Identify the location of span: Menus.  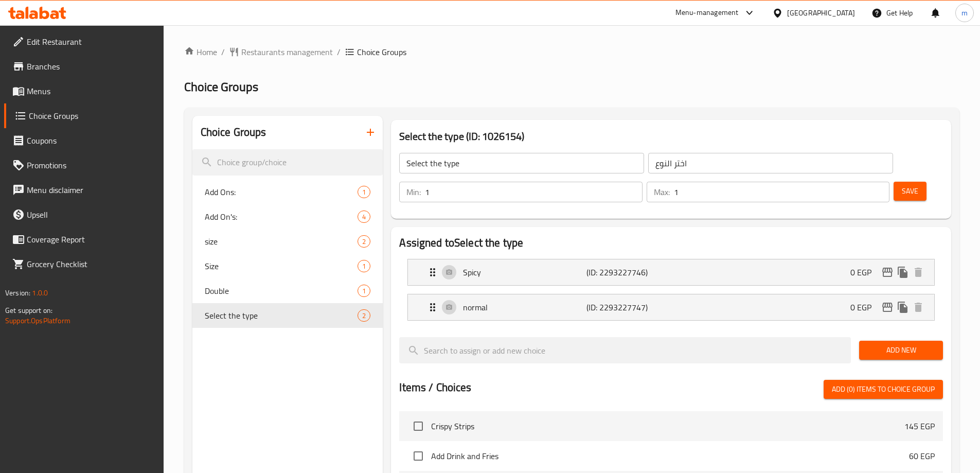
(91, 91).